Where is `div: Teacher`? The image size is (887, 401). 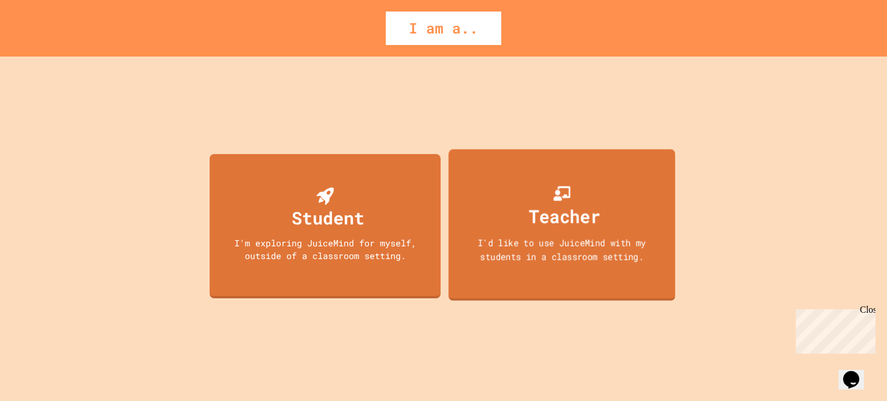 div: Teacher is located at coordinates (565, 216).